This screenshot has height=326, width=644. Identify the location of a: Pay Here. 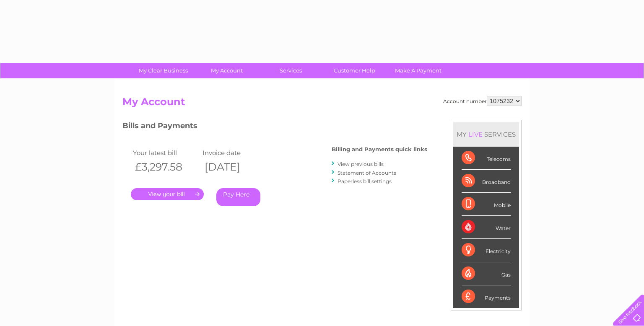
(238, 197).